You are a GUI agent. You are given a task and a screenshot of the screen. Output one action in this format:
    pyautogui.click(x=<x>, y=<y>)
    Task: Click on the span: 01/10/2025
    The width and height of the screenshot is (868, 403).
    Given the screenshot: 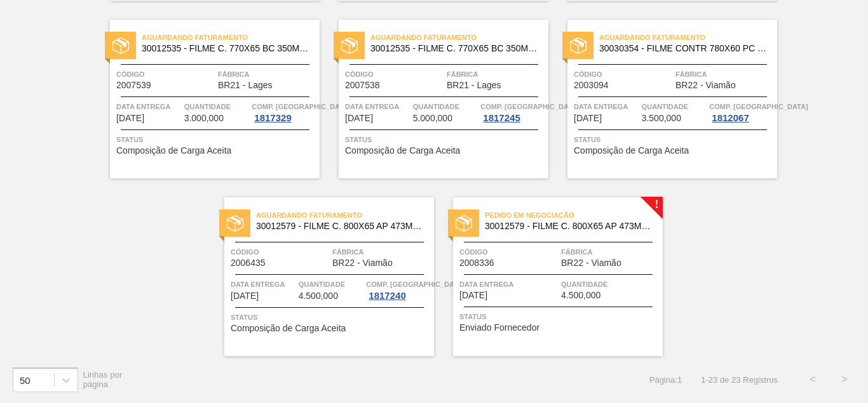 What is the action you would take?
    pyautogui.click(x=244, y=296)
    